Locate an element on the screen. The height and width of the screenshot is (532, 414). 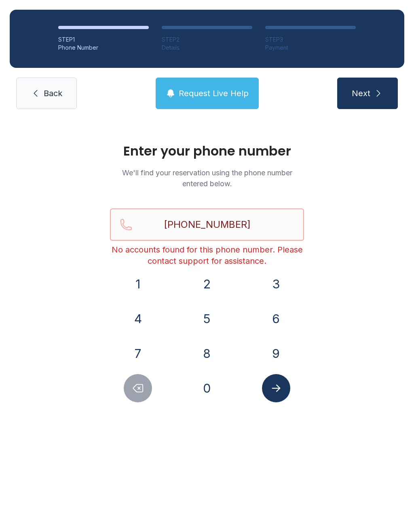
button: 8 is located at coordinates (207, 353).